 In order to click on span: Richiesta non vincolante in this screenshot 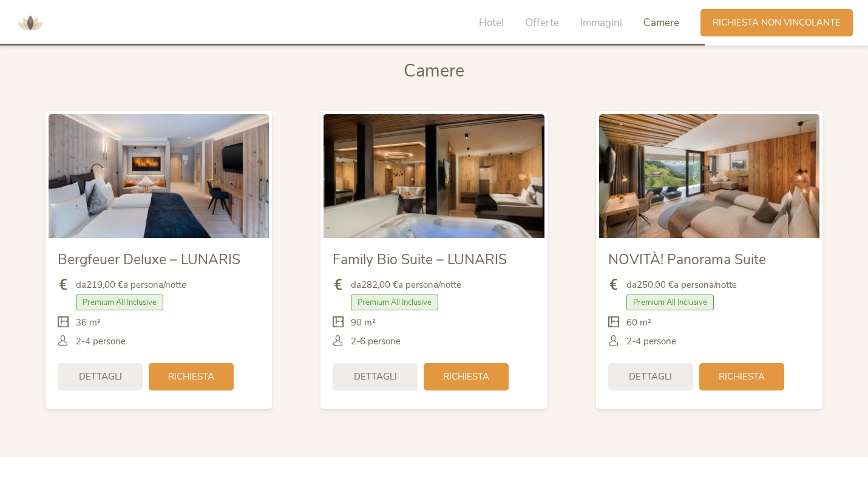, I will do `click(777, 23)`.